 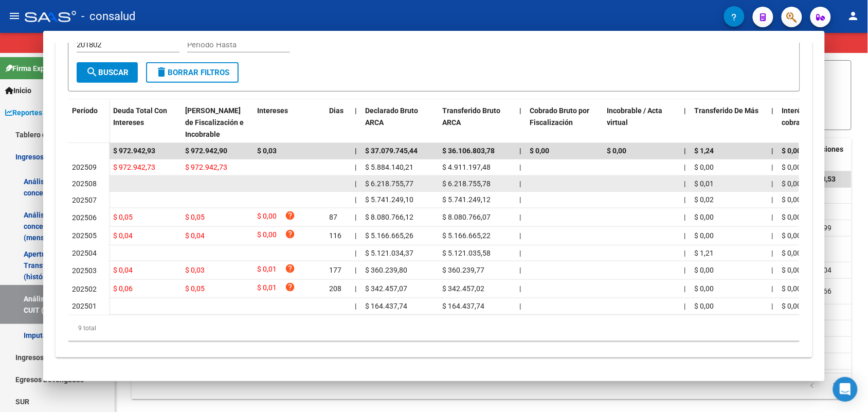 What do you see at coordinates (386, 270) in the screenshot?
I see `span: $ 360.239,80` at bounding box center [386, 270].